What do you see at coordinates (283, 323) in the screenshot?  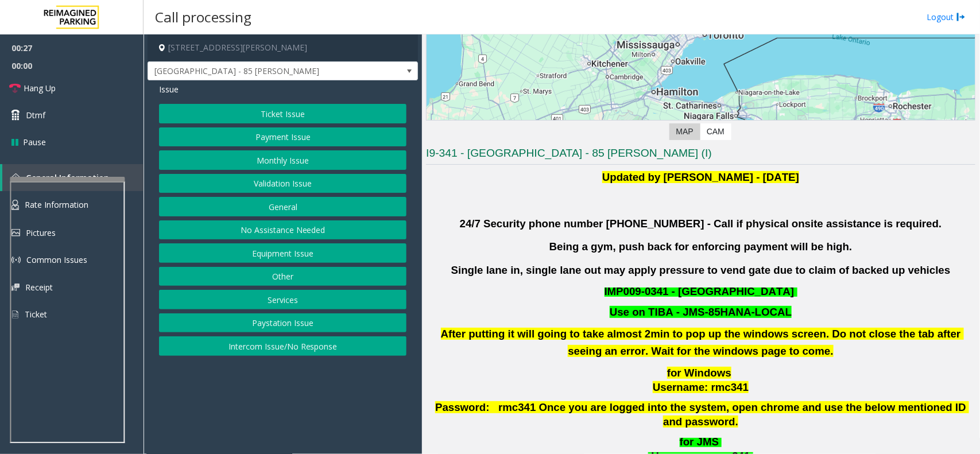 I see `button: Paystation Issue` at bounding box center [283, 323].